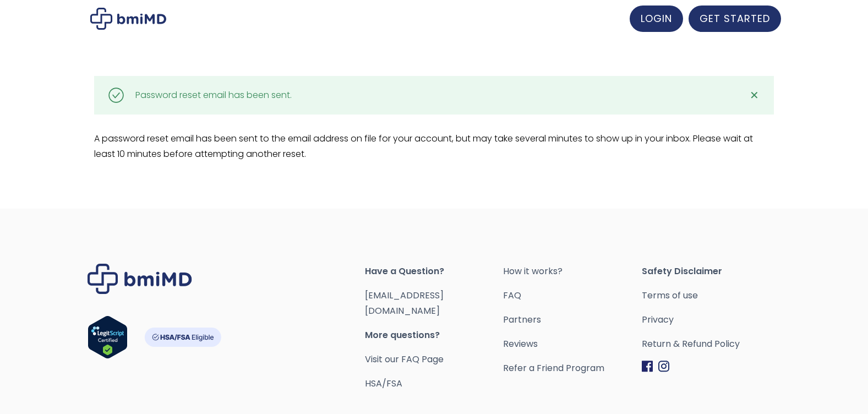  What do you see at coordinates (384, 383) in the screenshot?
I see `a: HSA/FSA` at bounding box center [384, 383].